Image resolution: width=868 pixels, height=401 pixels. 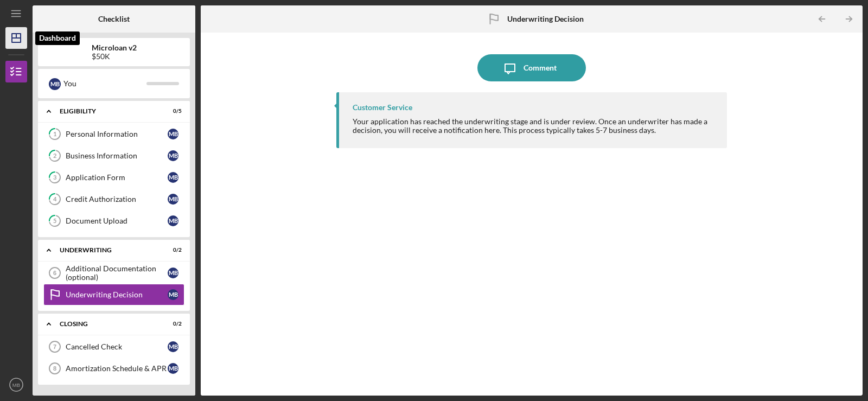 What do you see at coordinates (114, 199) in the screenshot?
I see `a: 4Credit AuthorizationMB` at bounding box center [114, 199].